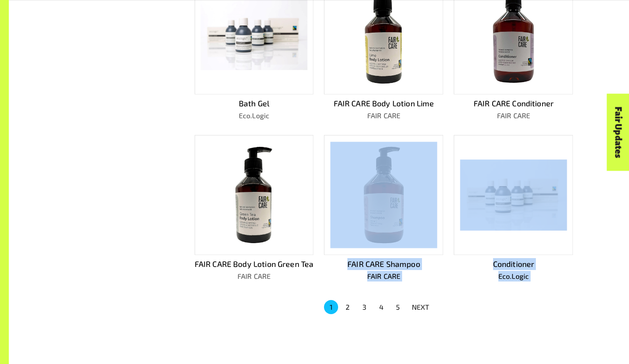 This screenshot has width=629, height=364. I want to click on p: FAIR CARE Body Lotion Green Tea, so click(254, 264).